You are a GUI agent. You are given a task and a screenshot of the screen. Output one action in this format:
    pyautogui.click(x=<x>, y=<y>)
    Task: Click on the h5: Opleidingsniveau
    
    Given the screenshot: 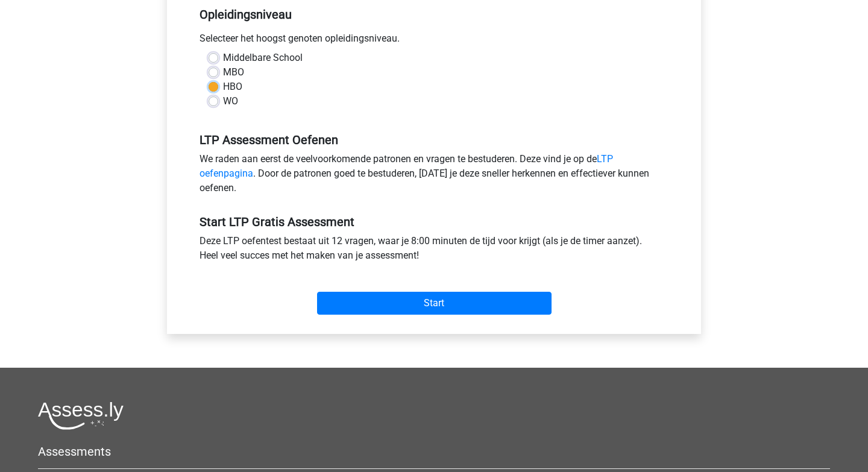 What is the action you would take?
    pyautogui.click(x=434, y=15)
    